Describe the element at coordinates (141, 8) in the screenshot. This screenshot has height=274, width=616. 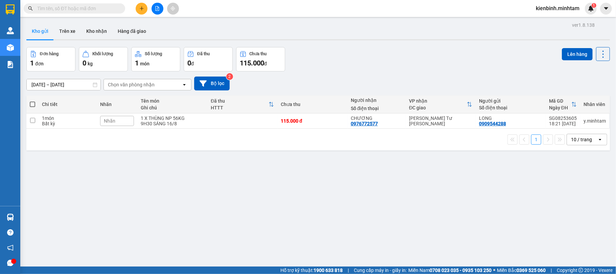
I see `button: plus` at that location.